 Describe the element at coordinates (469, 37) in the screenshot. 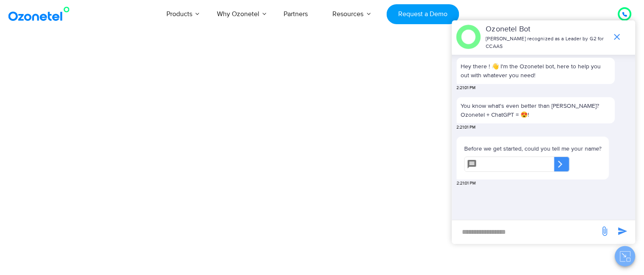

I see `img: header` at that location.